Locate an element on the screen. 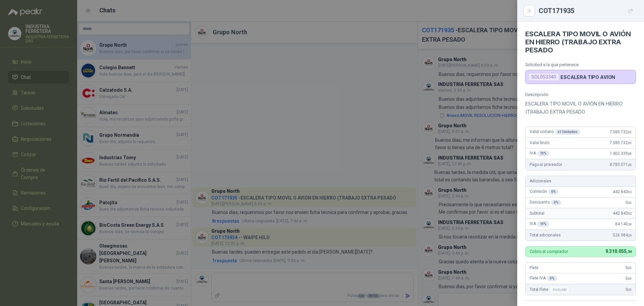 The height and width of the screenshot is (306, 644). span: Descuento is located at coordinates (546, 203).